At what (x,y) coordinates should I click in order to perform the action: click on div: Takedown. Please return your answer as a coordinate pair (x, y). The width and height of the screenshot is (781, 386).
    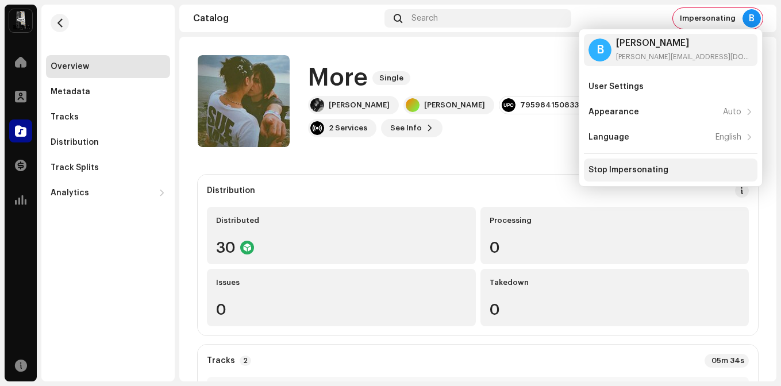
    Looking at the image, I should click on (615, 283).